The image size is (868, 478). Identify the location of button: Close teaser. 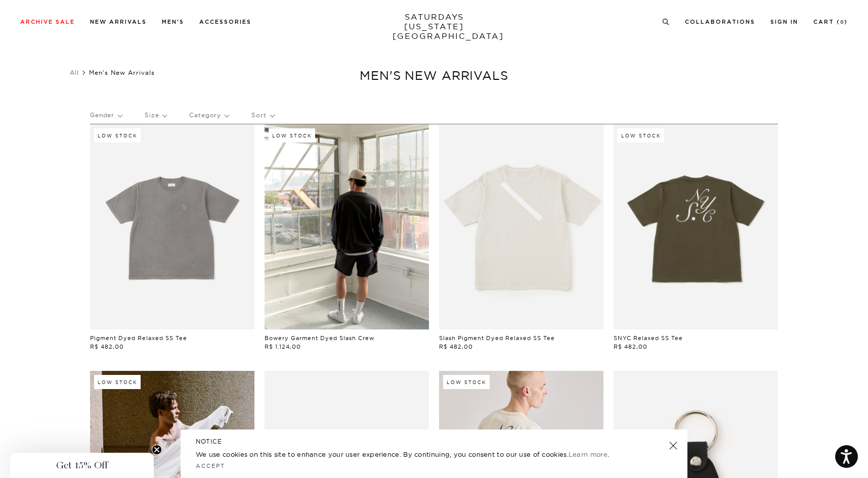
(157, 450).